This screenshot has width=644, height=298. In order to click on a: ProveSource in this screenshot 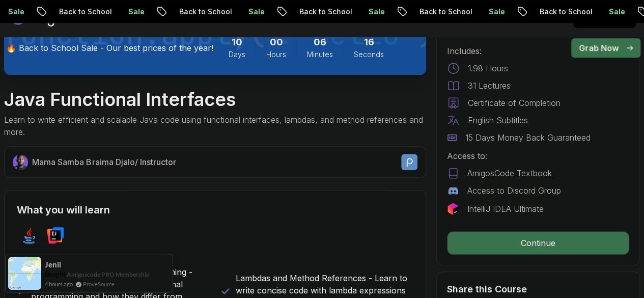, I will do `click(99, 283)`.